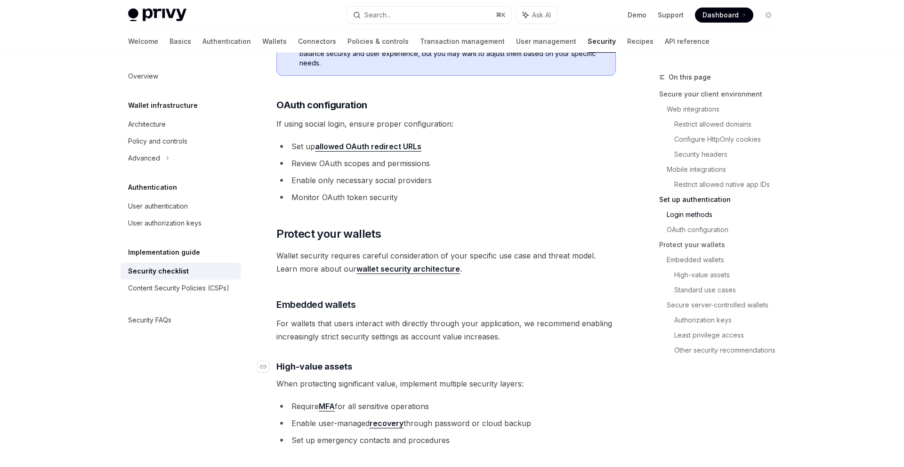 Image resolution: width=904 pixels, height=467 pixels. What do you see at coordinates (729, 275) in the screenshot?
I see `a: High-value assets` at bounding box center [729, 275].